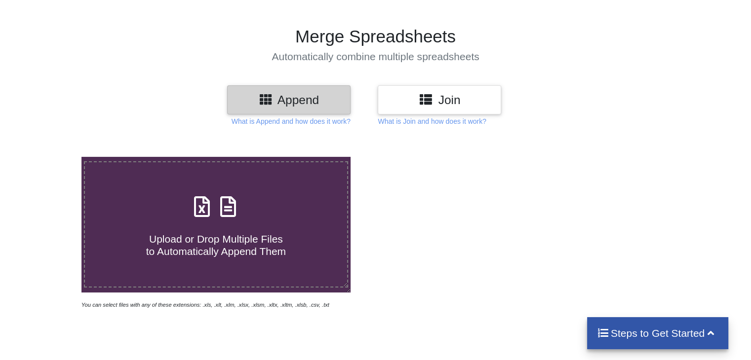 This screenshot has height=360, width=751. What do you see at coordinates (658, 333) in the screenshot?
I see `h4: Steps to Get Started` at bounding box center [658, 333].